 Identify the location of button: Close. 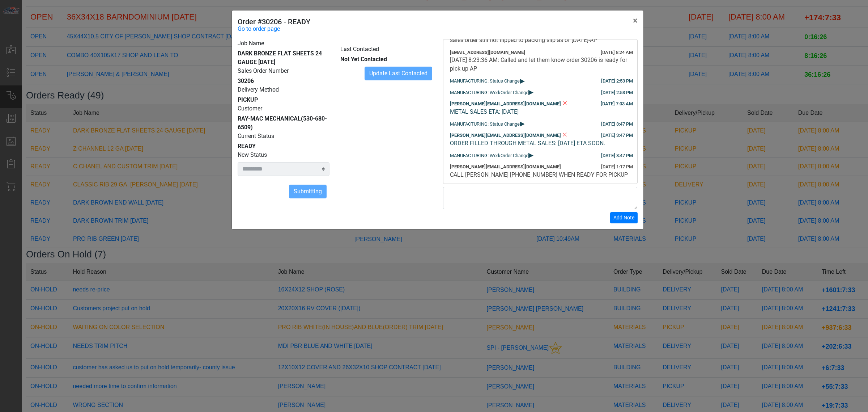
(635, 21).